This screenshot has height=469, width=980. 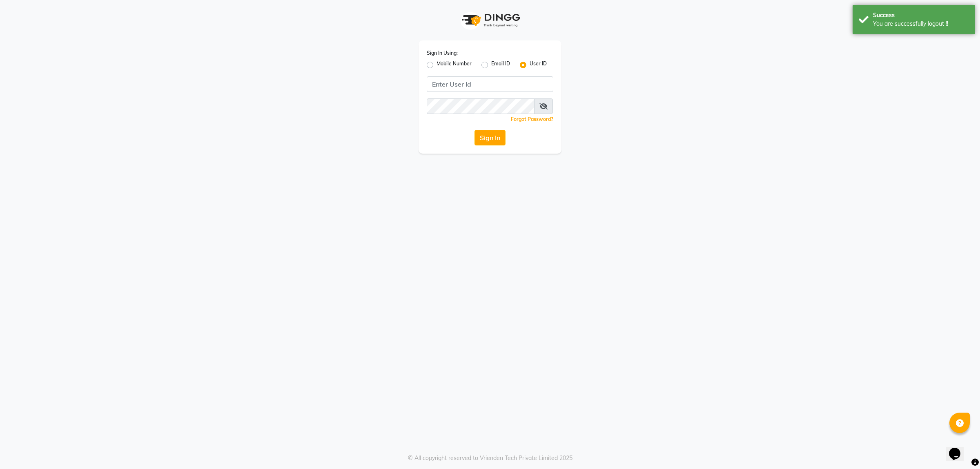 I want to click on label: Email ID, so click(x=501, y=65).